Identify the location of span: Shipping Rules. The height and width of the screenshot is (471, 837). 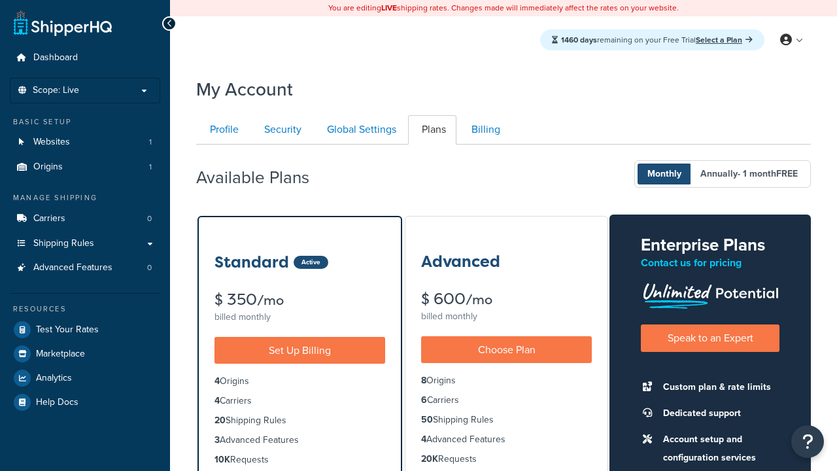
(63, 243).